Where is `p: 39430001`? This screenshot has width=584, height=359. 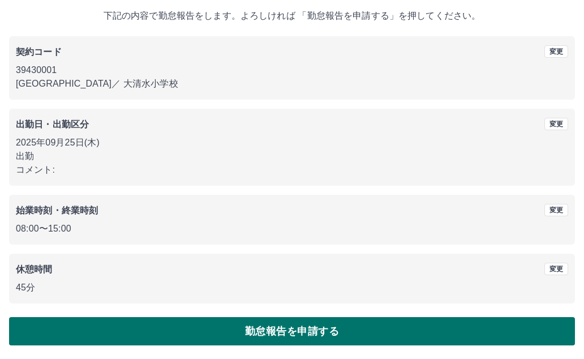 p: 39430001 is located at coordinates (292, 70).